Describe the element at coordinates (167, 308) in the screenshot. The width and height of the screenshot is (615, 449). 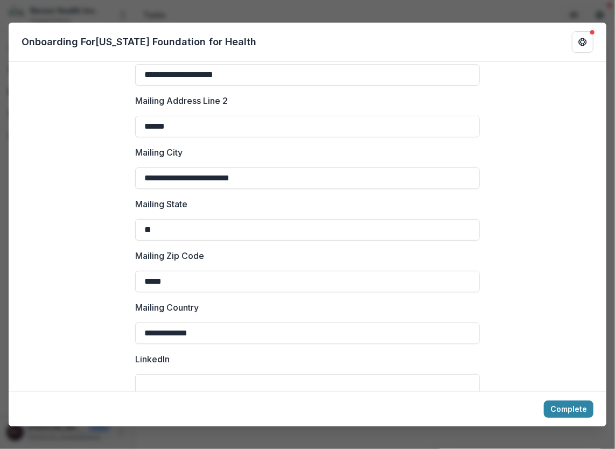
I see `p: Mailing Country` at that location.